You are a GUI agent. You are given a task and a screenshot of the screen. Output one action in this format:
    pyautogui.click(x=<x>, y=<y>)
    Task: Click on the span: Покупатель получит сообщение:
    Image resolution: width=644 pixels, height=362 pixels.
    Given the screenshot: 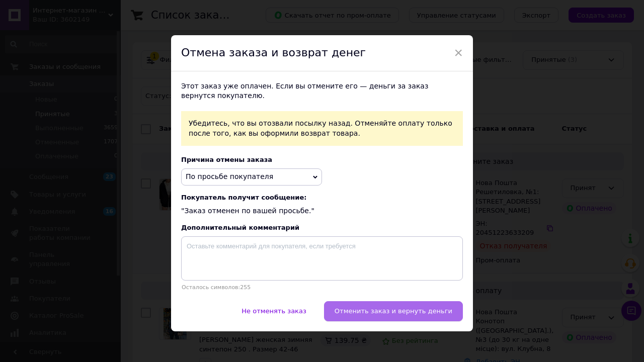 What is the action you would take?
    pyautogui.click(x=322, y=197)
    